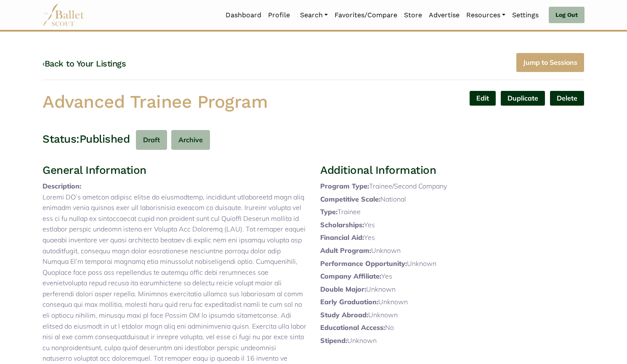 Image resolution: width=627 pixels, height=364 pixels. What do you see at coordinates (350, 199) in the screenshot?
I see `span: Competitive Scale:` at bounding box center [350, 199].